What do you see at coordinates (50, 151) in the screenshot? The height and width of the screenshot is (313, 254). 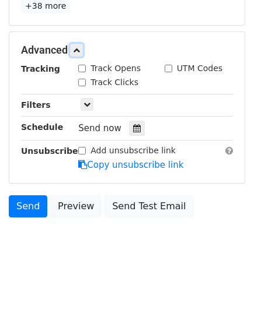 I see `strong: Unsubscribe` at bounding box center [50, 151].